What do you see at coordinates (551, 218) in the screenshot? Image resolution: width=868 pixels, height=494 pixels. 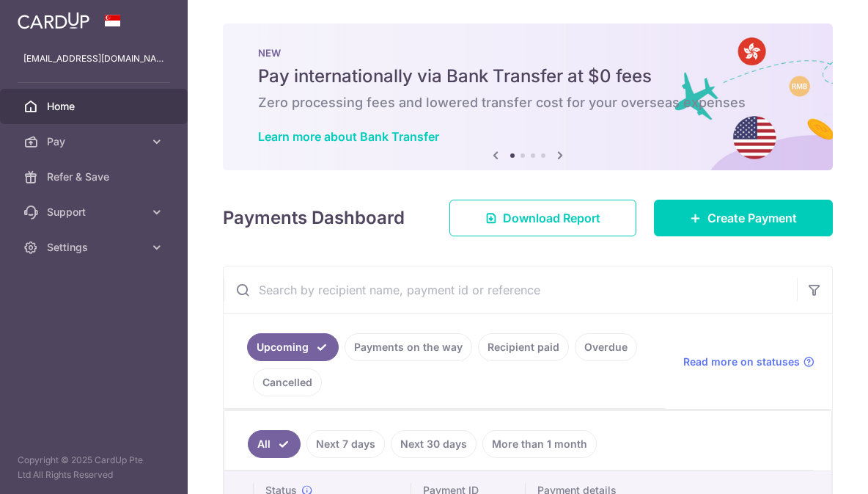 I see `span: Download Report` at bounding box center [551, 218].